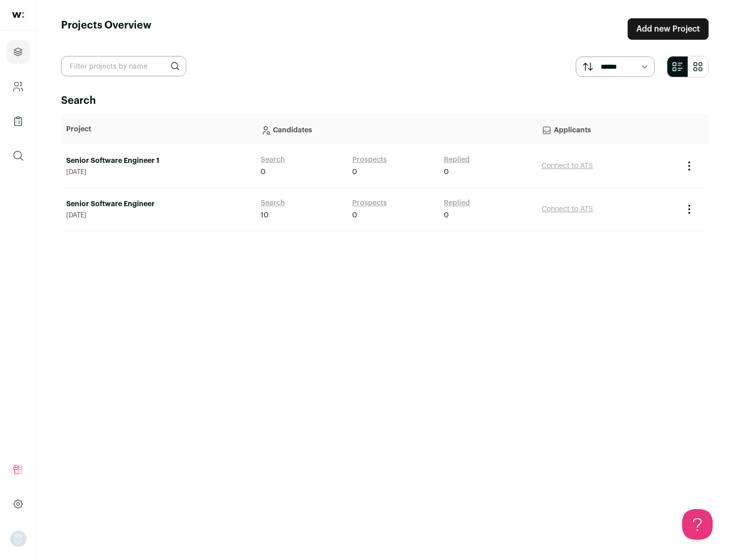 The width and height of the screenshot is (733, 560). What do you see at coordinates (123, 67) in the screenshot?
I see `input: Filter projects by name` at bounding box center [123, 67].